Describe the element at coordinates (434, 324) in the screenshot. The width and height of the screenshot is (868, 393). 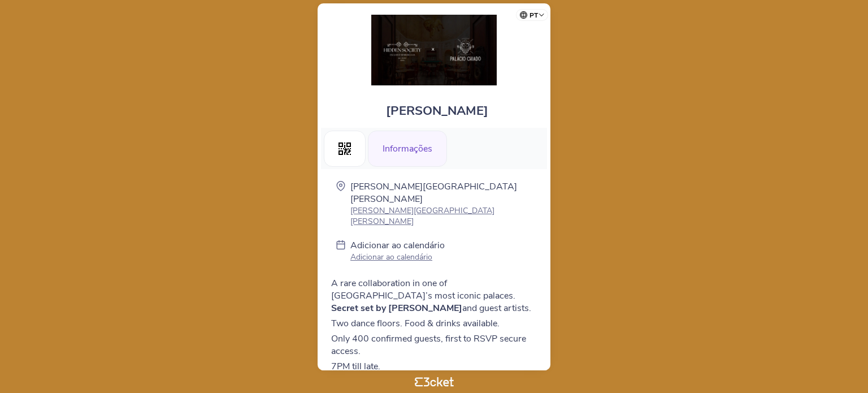
I see `p: Two dance floors. Food & drinks available.` at that location.